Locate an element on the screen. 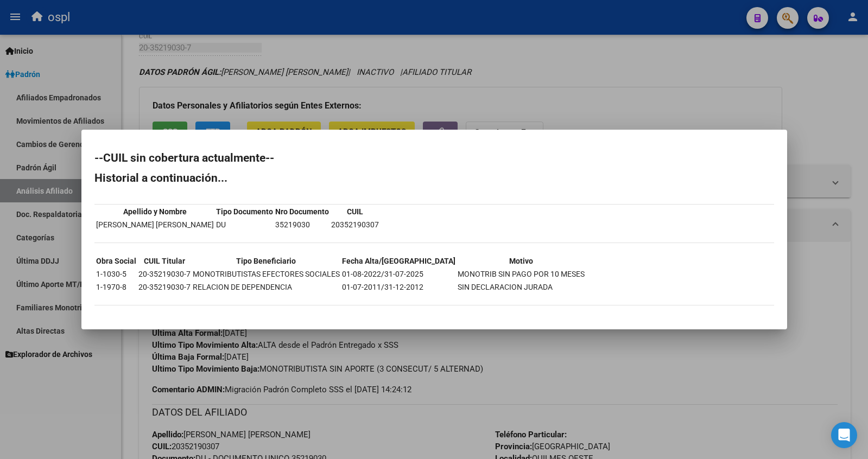 The height and width of the screenshot is (459, 868). th: Tipo Documento is located at coordinates (244, 212).